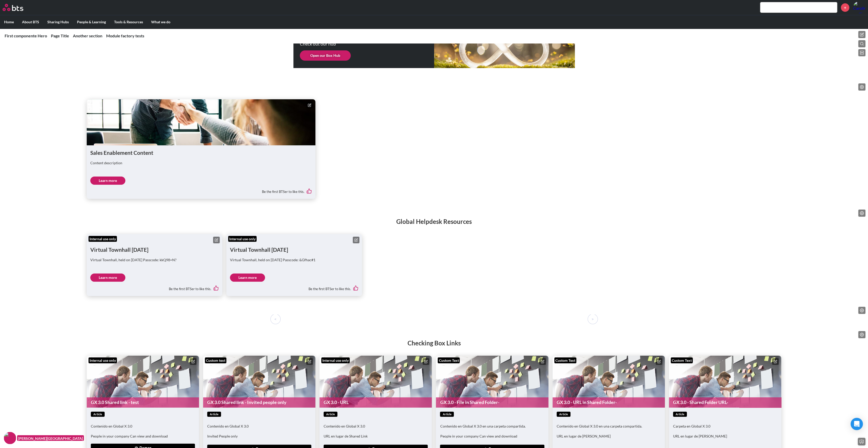 The image size is (868, 448). What do you see at coordinates (17, 7) in the screenshot?
I see `a: Go home` at bounding box center [17, 7].